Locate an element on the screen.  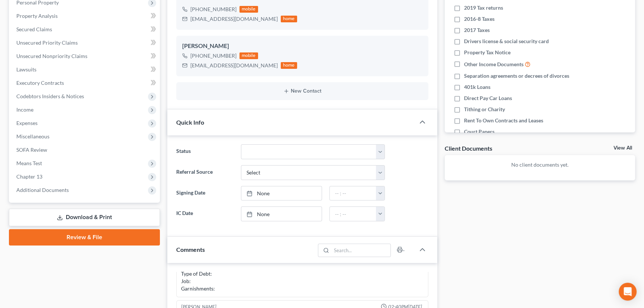
span: 2019 Tax returns is located at coordinates (484, 8).